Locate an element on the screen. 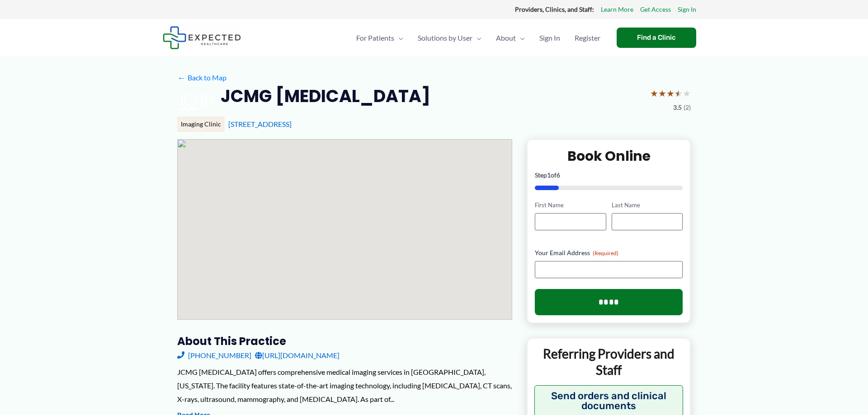  p: Step of is located at coordinates (609, 175).